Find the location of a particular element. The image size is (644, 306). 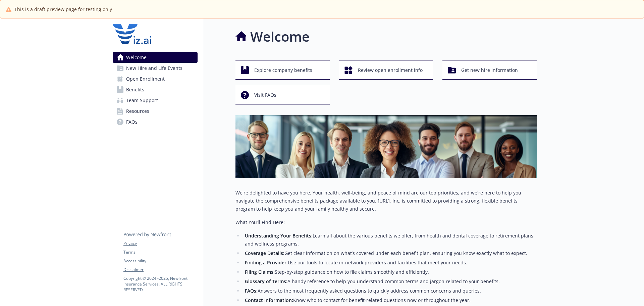

a: Accessibility is located at coordinates (160, 261).